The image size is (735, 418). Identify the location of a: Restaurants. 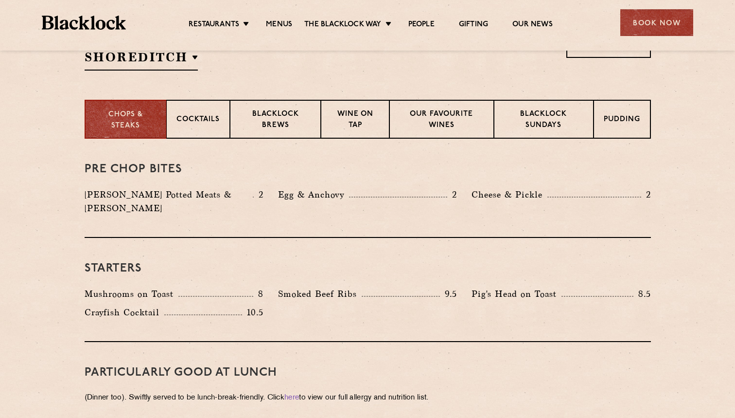
(214, 25).